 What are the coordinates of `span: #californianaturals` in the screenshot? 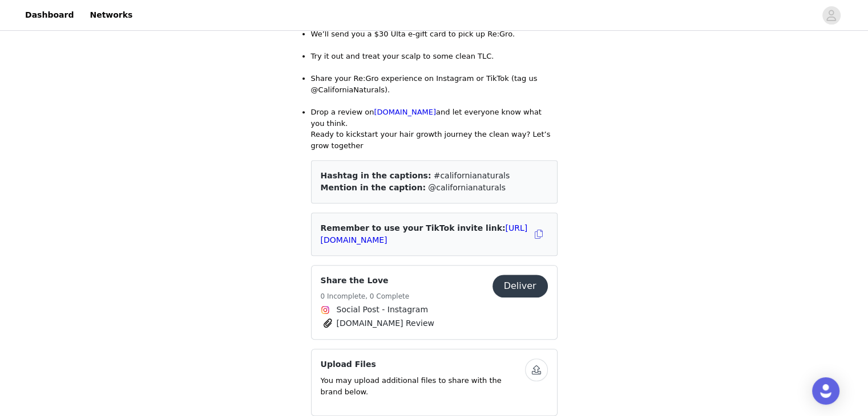 It's located at (471, 176).